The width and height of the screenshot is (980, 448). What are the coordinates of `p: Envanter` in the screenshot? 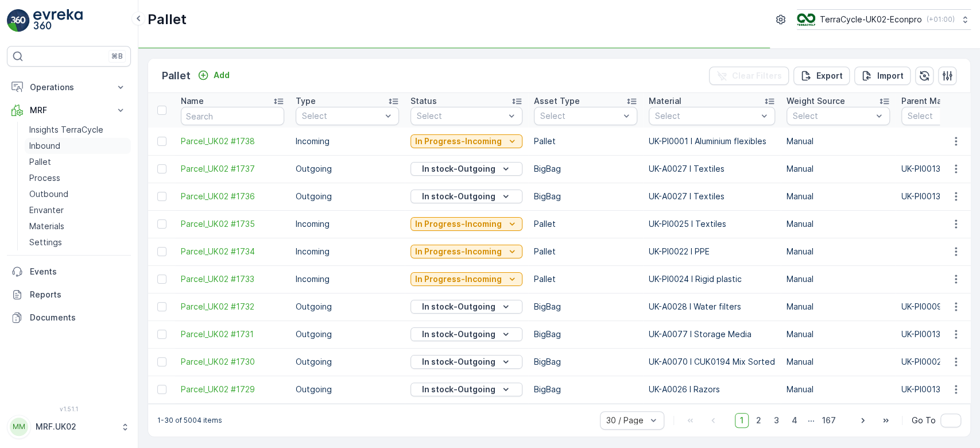 It's located at (47, 210).